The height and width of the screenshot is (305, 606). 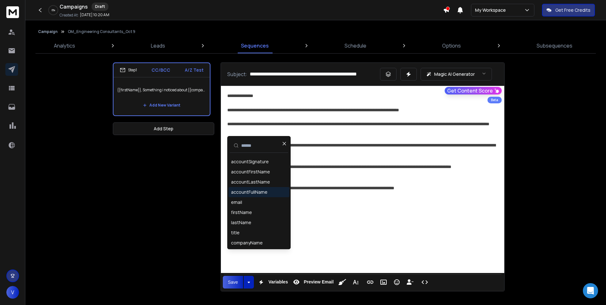 What do you see at coordinates (355, 46) in the screenshot?
I see `a: Schedule` at bounding box center [355, 46].